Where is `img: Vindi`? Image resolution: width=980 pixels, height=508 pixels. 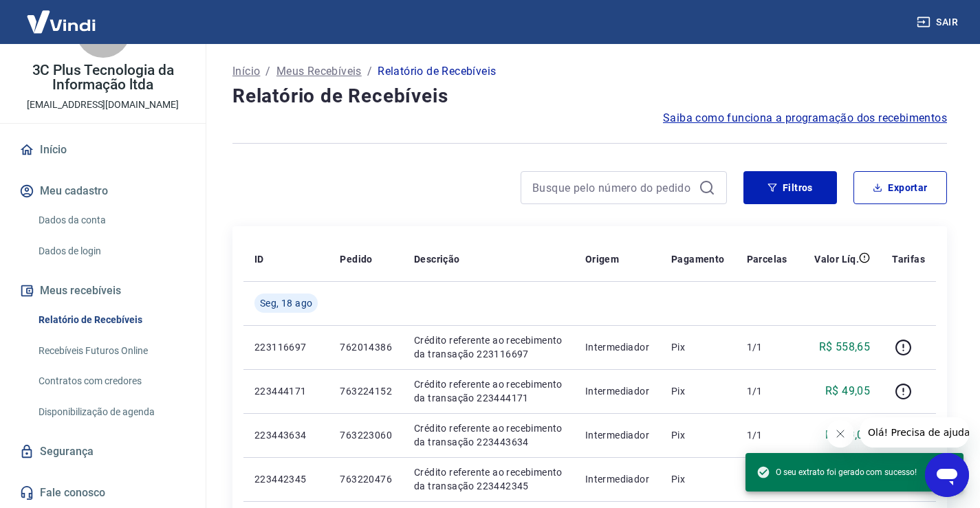
img: Vindi is located at coordinates (61, 21).